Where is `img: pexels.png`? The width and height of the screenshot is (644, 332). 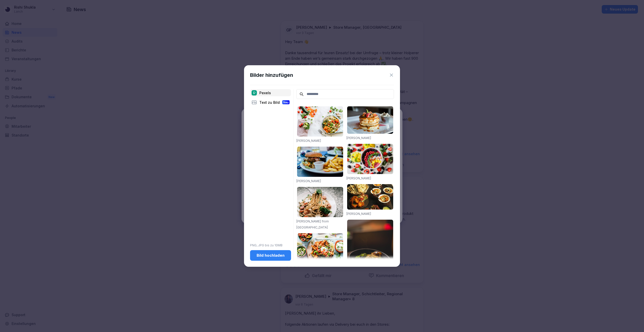 img: pexels.png is located at coordinates (254, 92).